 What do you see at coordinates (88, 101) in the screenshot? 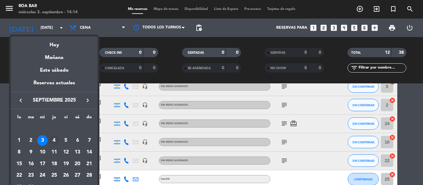
I see `i: keyboard_arrow_right` at bounding box center [88, 101].